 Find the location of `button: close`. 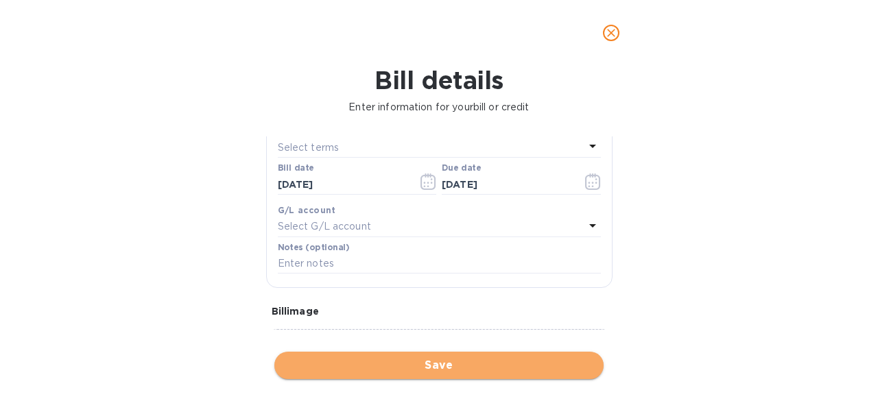

button: close is located at coordinates (611, 33).